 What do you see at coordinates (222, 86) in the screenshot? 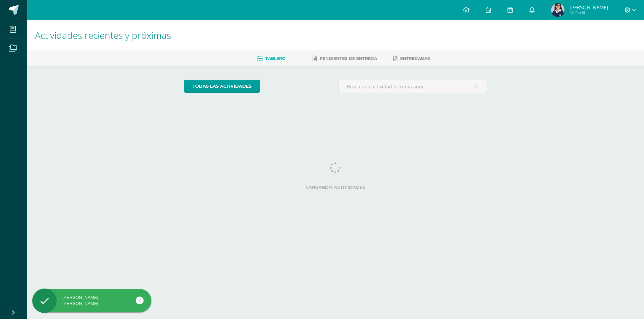
I see `a: todas las Actividades` at bounding box center [222, 86].